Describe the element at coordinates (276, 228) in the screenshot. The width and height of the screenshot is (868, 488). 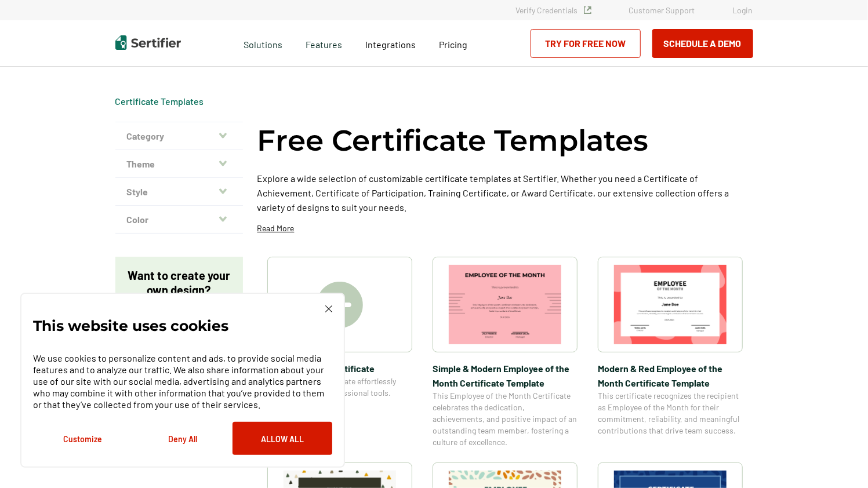
I see `p: Read More` at that location.